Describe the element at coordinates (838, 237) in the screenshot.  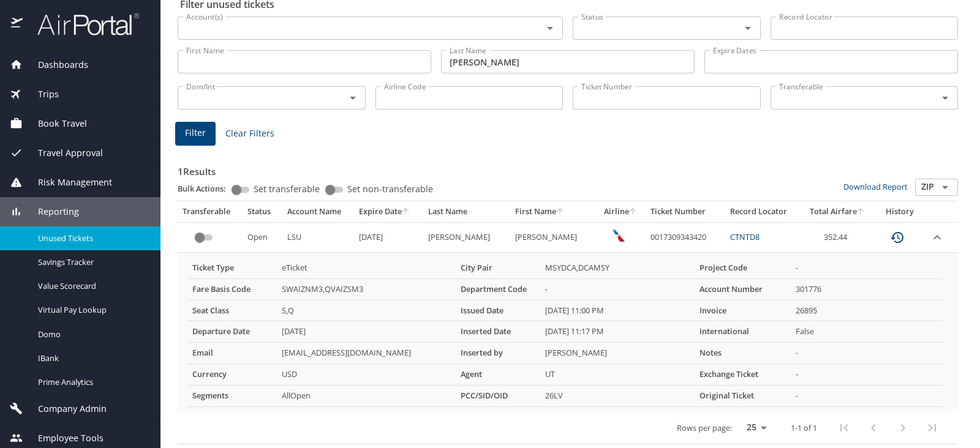
I see `td: 352.44` at that location.